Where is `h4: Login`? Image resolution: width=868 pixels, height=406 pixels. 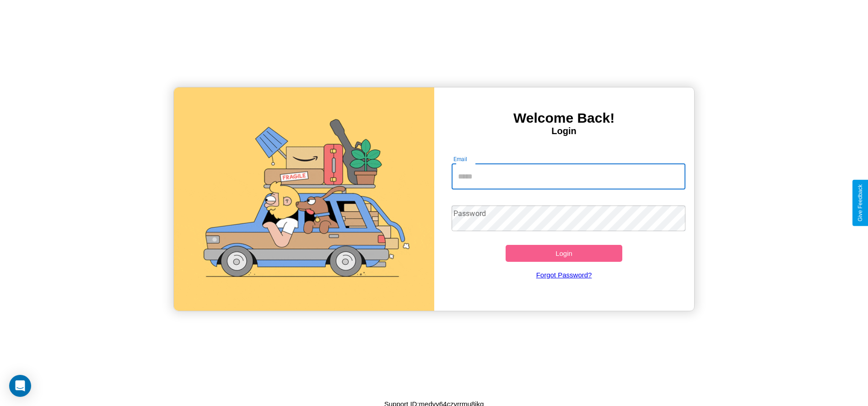 h4: Login is located at coordinates (564, 131).